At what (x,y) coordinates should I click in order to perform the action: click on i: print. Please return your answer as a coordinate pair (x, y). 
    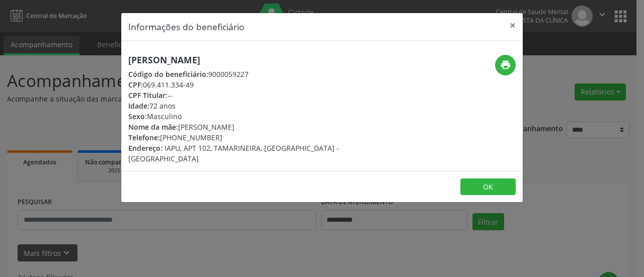
    Looking at the image, I should click on (506, 65).